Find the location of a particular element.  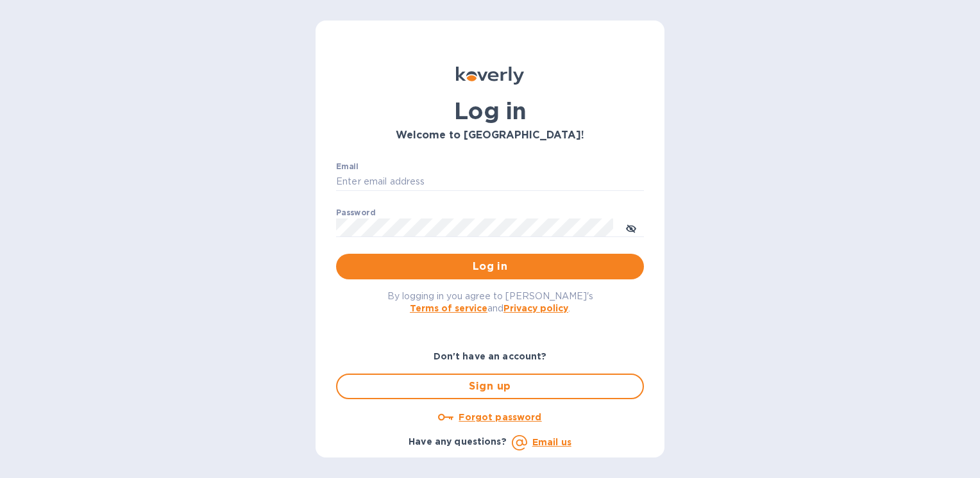

b: Privacy policy is located at coordinates (536, 308).